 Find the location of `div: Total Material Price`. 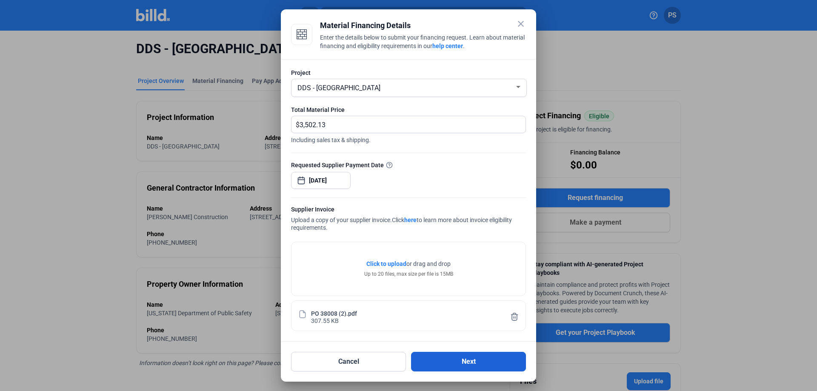

div: Total Material Price is located at coordinates (409, 110).